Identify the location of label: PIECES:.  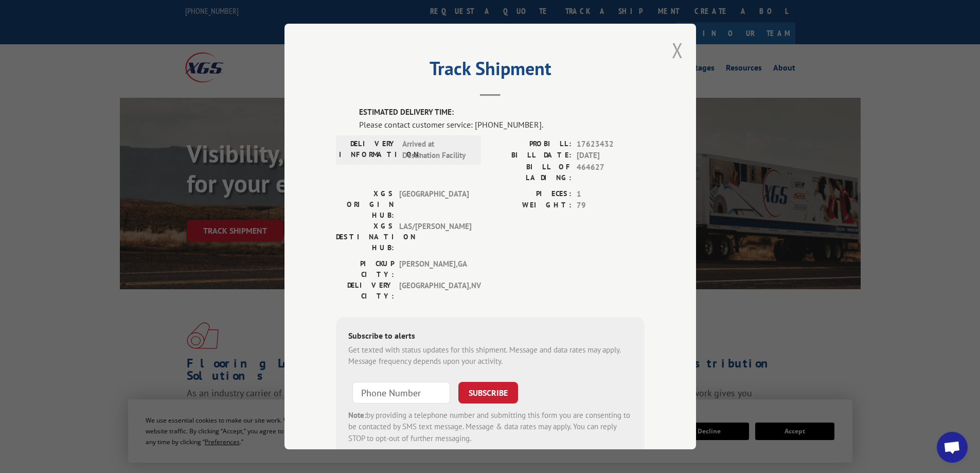
(531, 194).